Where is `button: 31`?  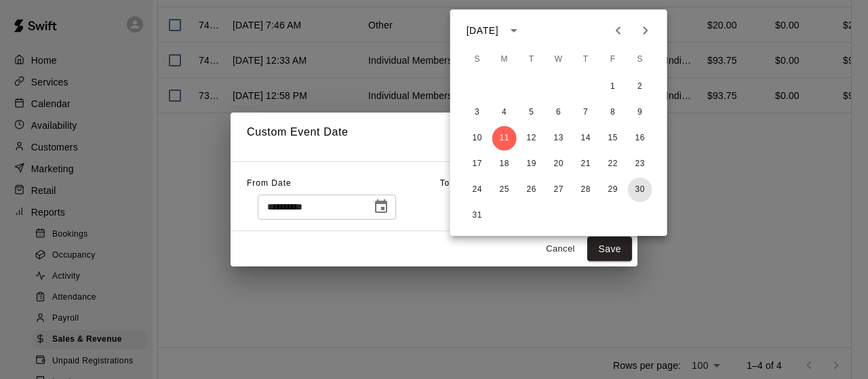
button: 31 is located at coordinates (477, 216).